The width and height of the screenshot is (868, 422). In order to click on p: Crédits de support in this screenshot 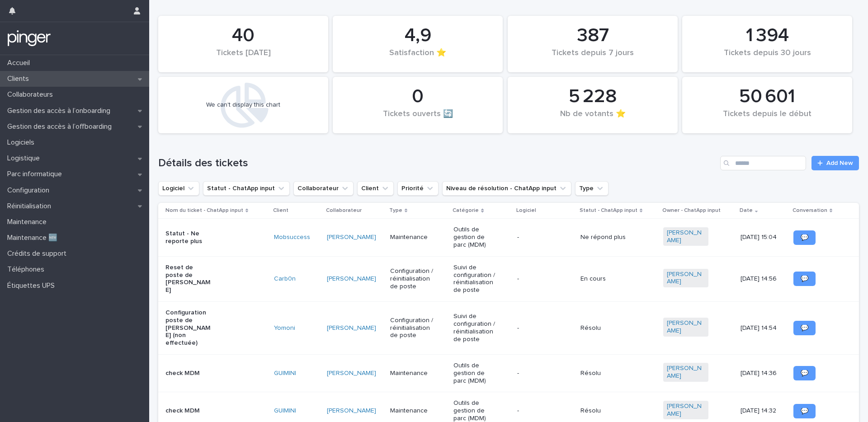, I will do `click(38, 254)`.